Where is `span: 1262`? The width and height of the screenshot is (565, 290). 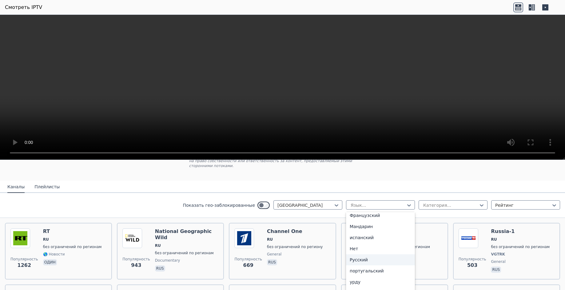 span: 1262 is located at coordinates (24, 265).